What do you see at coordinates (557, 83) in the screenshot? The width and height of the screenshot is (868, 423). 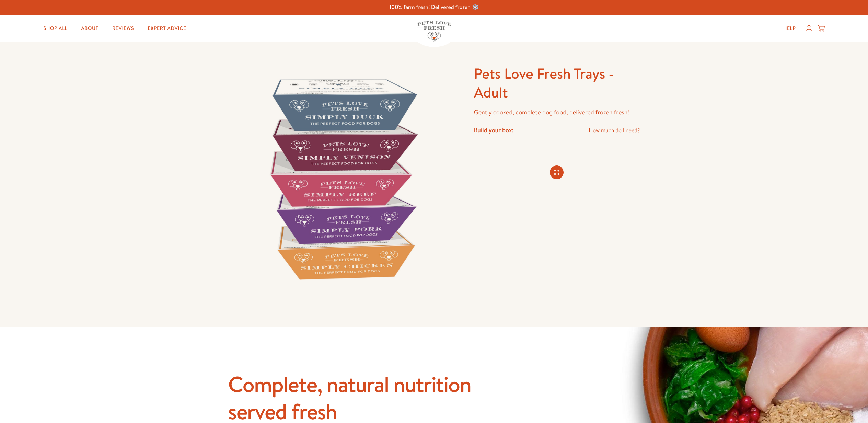 I see `h1: Pets Love Fresh Trays - Adult` at bounding box center [557, 83].